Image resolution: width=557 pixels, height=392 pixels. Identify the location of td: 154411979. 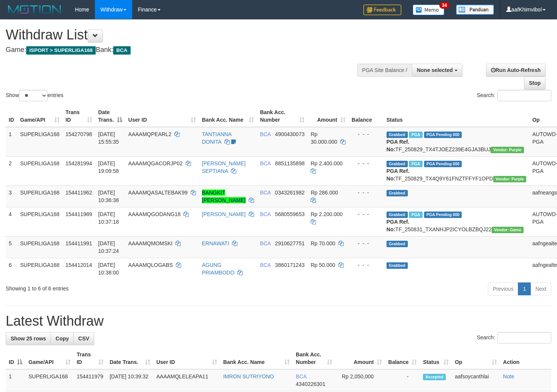
(90, 381).